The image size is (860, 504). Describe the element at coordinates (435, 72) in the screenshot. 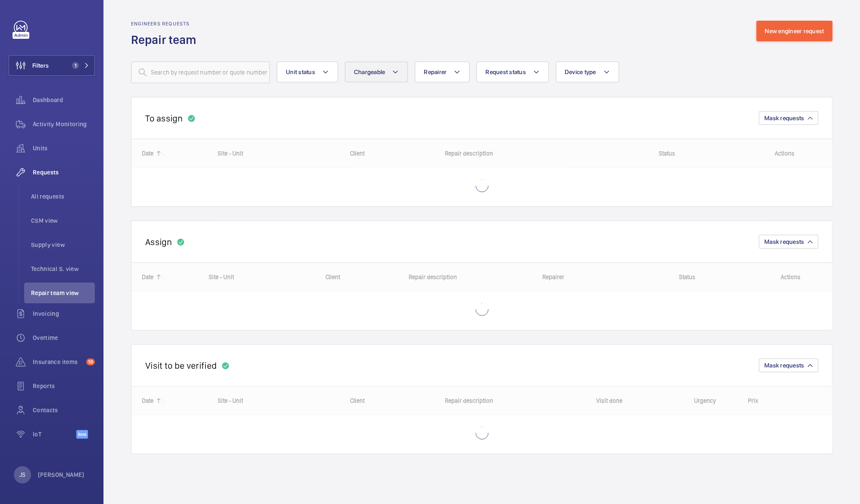

I see `span: Repairer` at that location.